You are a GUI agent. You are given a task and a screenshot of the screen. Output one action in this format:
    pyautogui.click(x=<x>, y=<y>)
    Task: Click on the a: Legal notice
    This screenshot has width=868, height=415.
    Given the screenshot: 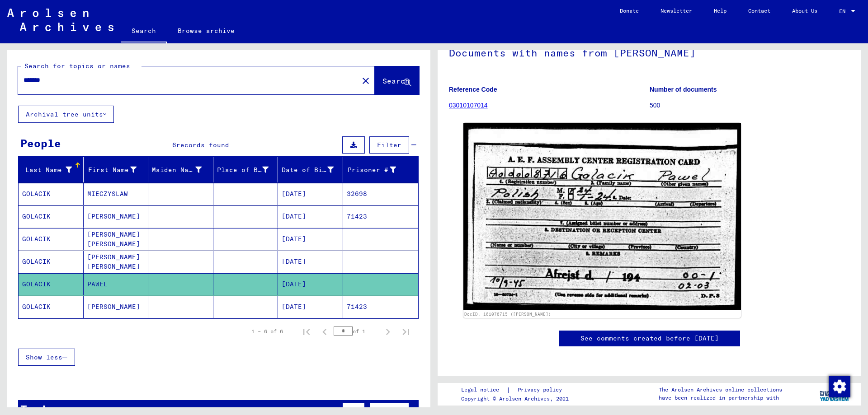 What is the action you would take?
    pyautogui.click(x=484, y=390)
    